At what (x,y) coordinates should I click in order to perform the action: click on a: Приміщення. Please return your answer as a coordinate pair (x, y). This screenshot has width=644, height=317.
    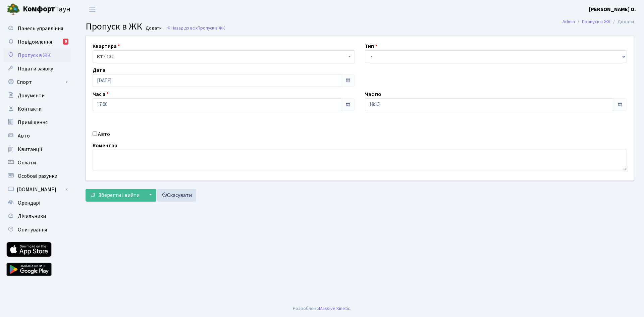
    Looking at the image, I should click on (37, 122).